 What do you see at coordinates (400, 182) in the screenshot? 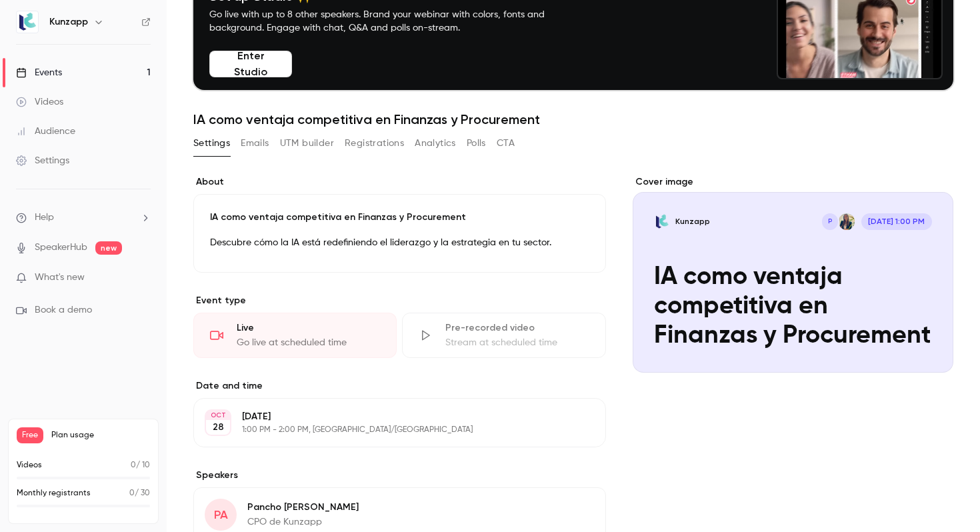
I see `label: About` at bounding box center [400, 182].